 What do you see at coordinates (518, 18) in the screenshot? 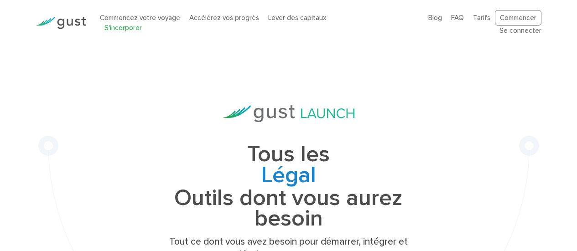
I see `a: Commencer` at bounding box center [518, 18].